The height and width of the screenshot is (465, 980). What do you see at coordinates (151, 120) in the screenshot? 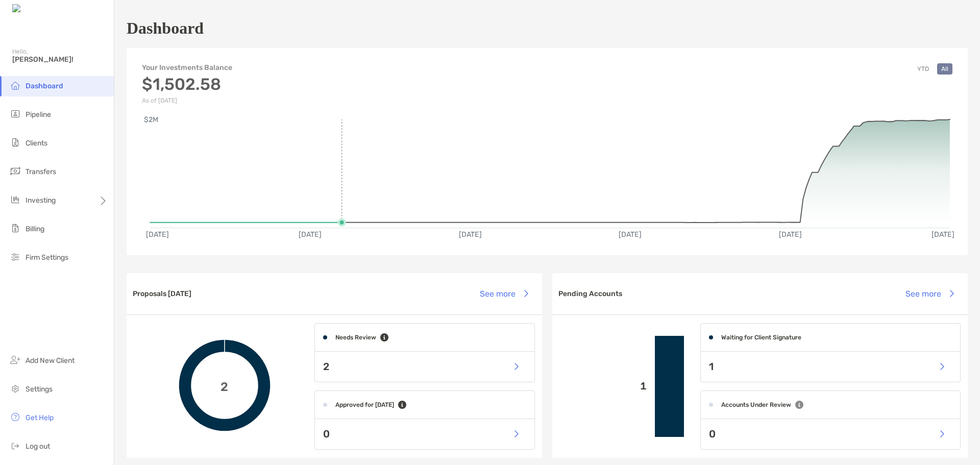
I see `text: $2M` at bounding box center [151, 120].